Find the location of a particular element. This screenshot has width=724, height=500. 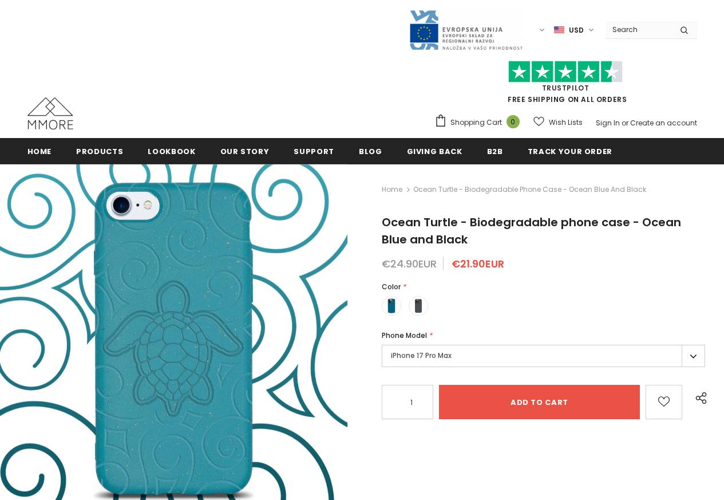

a: Track your order is located at coordinates (570, 151).